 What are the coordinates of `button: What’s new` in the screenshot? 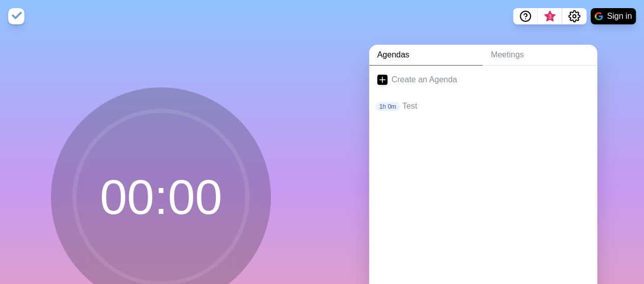 It's located at (550, 16).